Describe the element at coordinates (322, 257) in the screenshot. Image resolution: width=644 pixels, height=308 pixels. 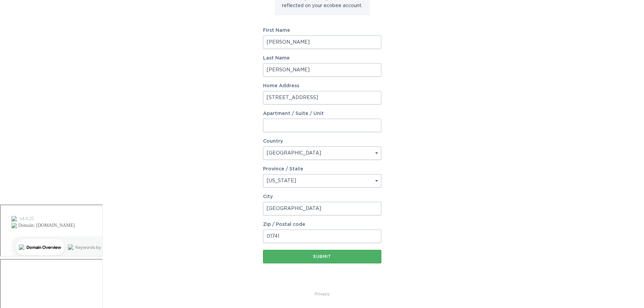
I see `div: Submit` at that location.